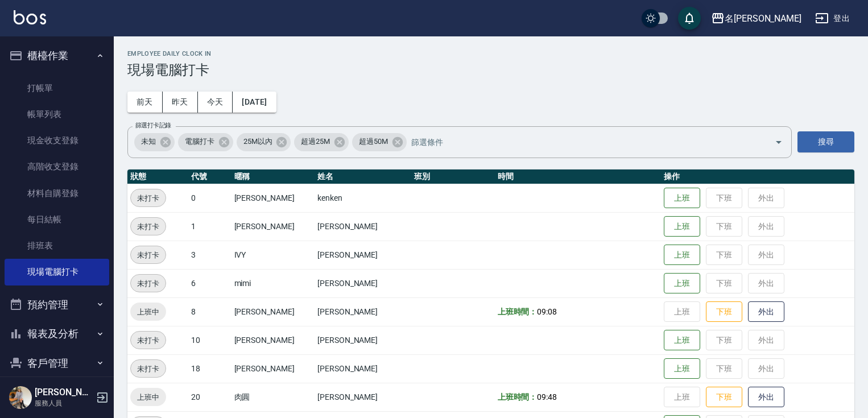 The width and height of the screenshot is (868, 418). Describe the element at coordinates (546, 311) in the screenshot. I see `span: 09:08` at that location.